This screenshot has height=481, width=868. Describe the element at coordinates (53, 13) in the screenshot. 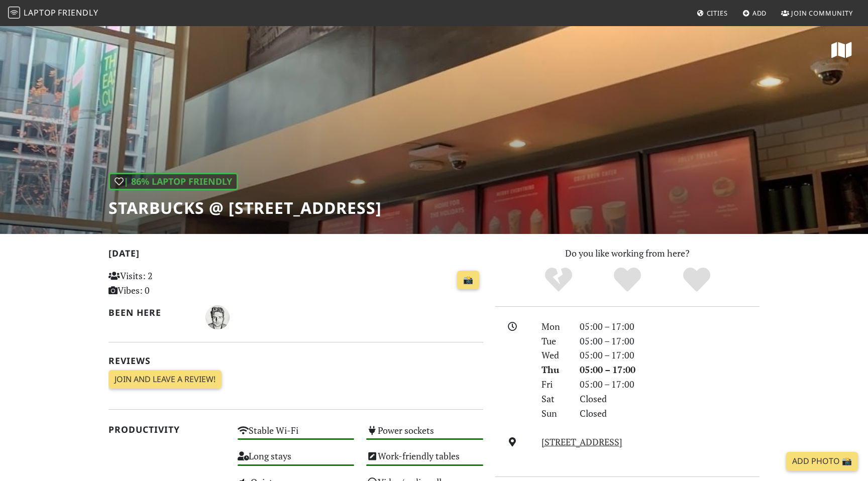

I see `a: LaptopFriendly LaptopFriendly` at that location.